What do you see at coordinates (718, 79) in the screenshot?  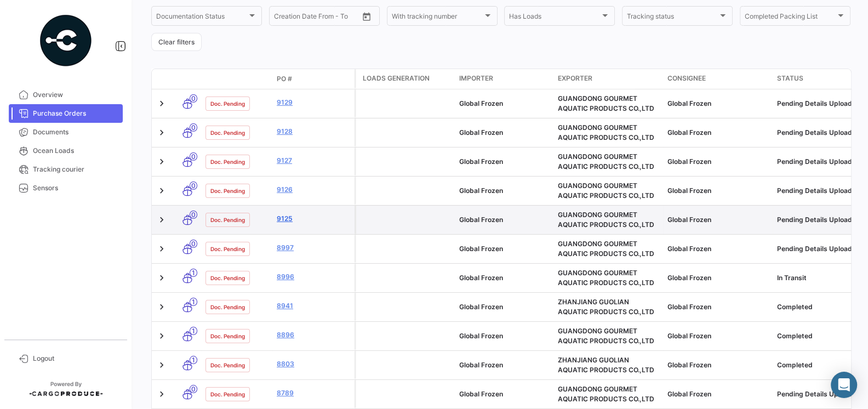 I see `datatable-header-cell: Consignee` at bounding box center [718, 79].